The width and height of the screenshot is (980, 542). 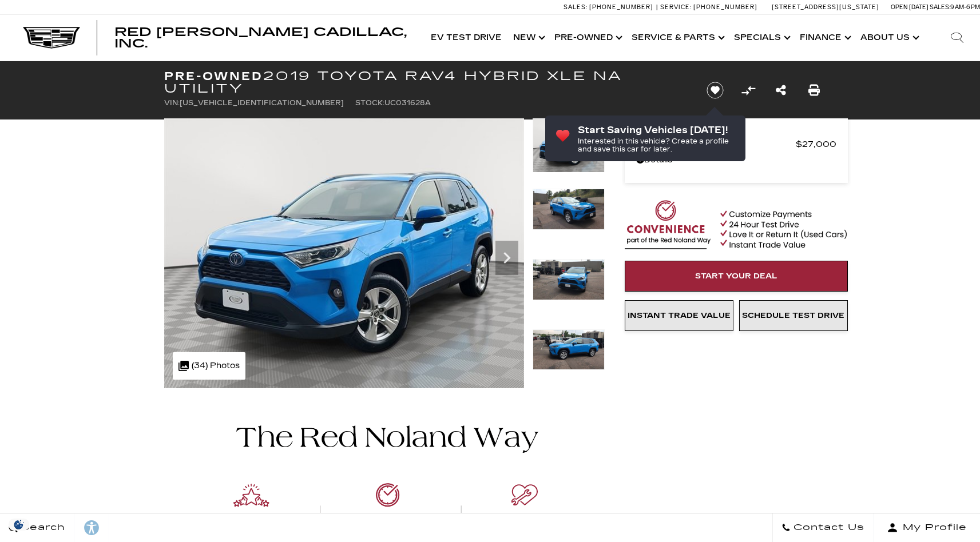 I want to click on a: EV Test Drive, so click(x=466, y=38).